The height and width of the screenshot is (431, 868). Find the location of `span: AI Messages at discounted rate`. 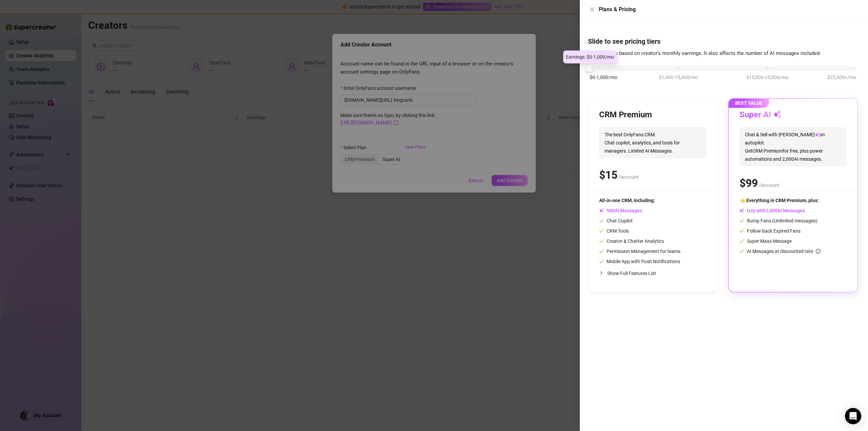

span: AI Messages at discounted rate is located at coordinates (784, 251).